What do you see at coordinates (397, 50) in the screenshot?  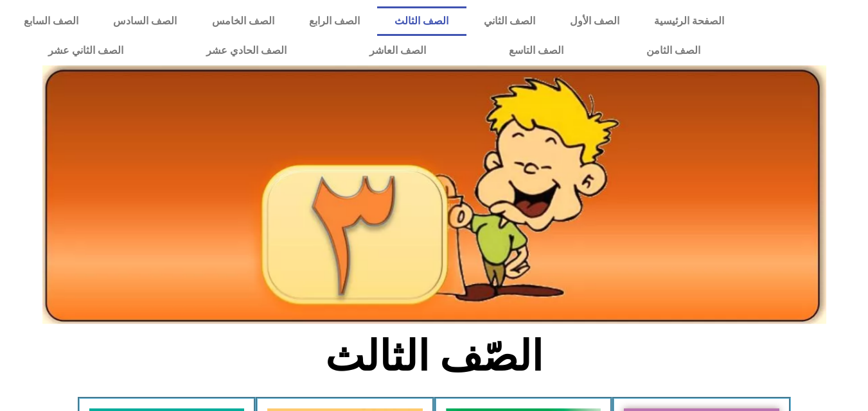 I see `a: الصف العاشر` at bounding box center [397, 50].